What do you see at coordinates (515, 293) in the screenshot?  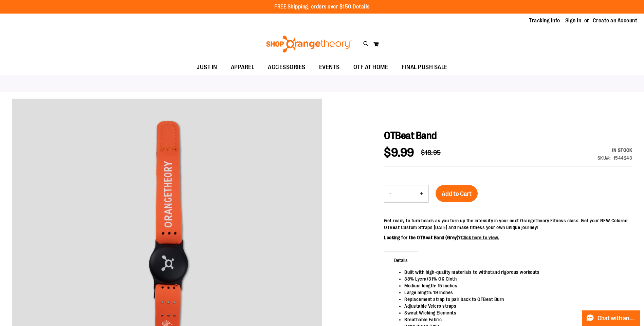 I see `li: Large length: 19 inches` at bounding box center [515, 293].